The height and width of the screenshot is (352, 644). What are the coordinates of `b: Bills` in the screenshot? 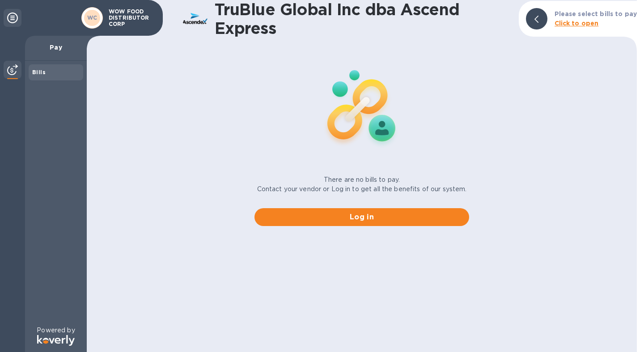 It's located at (39, 72).